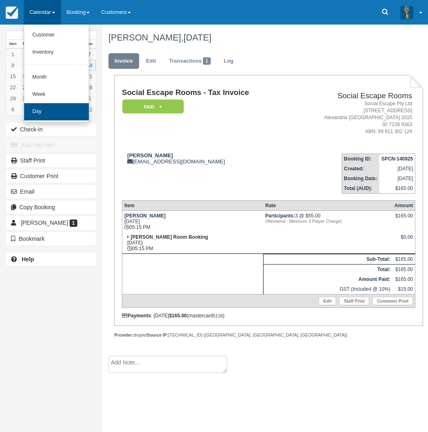  What do you see at coordinates (190, 61) in the screenshot?
I see `a: Transactions1` at bounding box center [190, 61].